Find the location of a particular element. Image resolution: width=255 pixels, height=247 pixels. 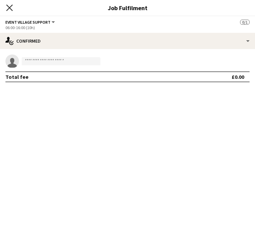

div: 06:00-16:00 (10h) is located at coordinates (127, 27).